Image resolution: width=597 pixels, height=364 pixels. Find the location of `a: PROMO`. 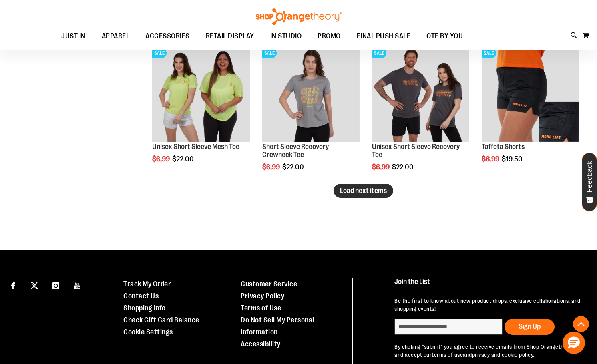

a: PROMO is located at coordinates (329, 36).